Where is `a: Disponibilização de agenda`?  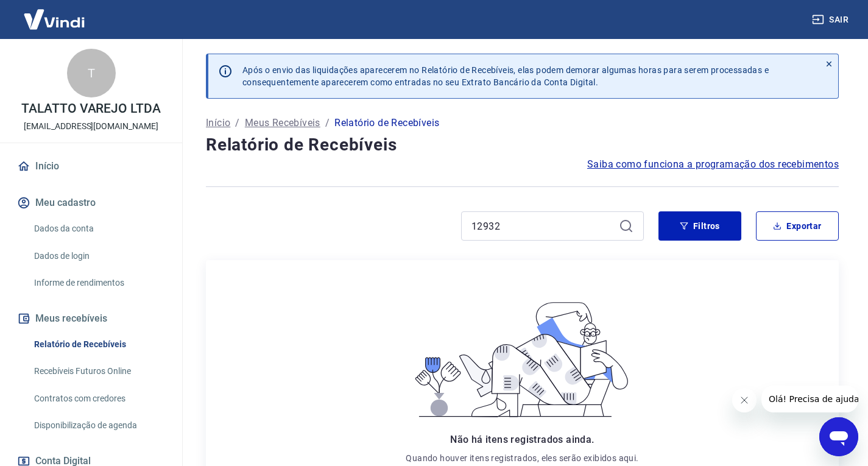
a: Disponibilização de agenda is located at coordinates (98, 426).